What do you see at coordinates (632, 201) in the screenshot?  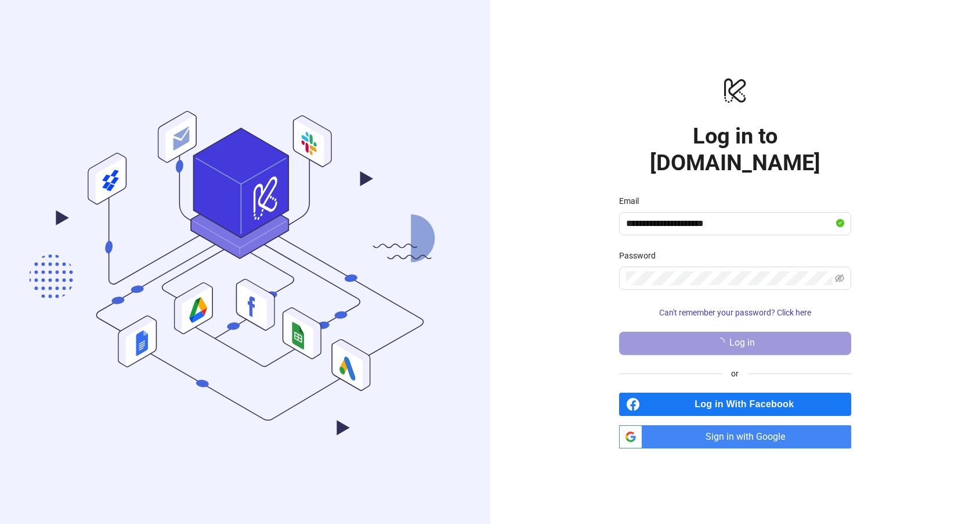 I see `label: Email` at bounding box center [632, 201].